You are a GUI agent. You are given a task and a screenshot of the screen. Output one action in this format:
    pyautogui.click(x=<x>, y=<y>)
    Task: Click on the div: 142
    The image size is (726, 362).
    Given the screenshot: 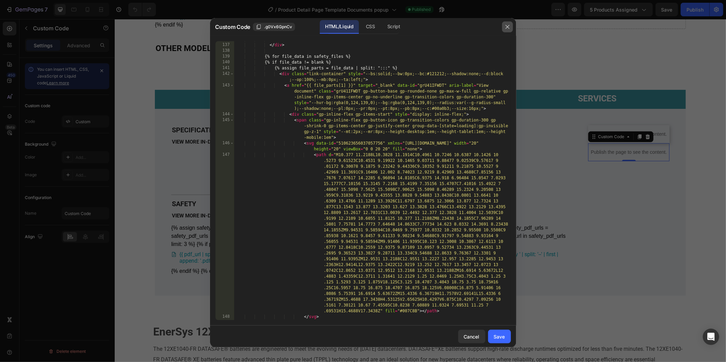 What is the action you would take?
    pyautogui.click(x=225, y=77)
    